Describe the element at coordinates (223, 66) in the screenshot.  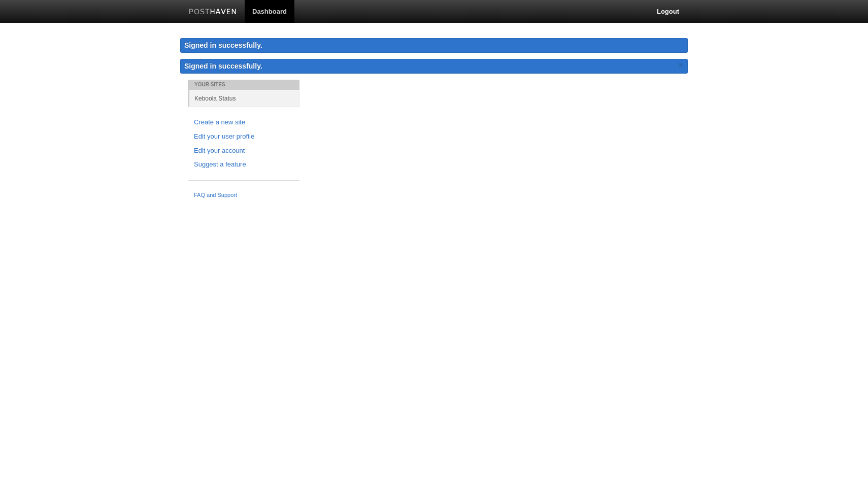
I see `span: Signed in successfully.` at that location.